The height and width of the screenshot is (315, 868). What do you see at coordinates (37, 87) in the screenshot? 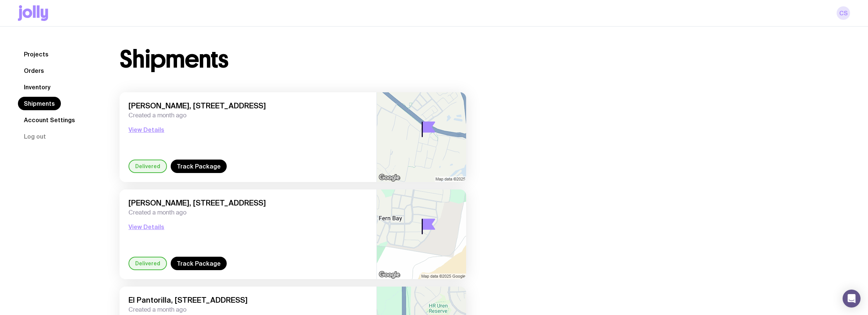
I see `a: Inventory` at bounding box center [37, 87].